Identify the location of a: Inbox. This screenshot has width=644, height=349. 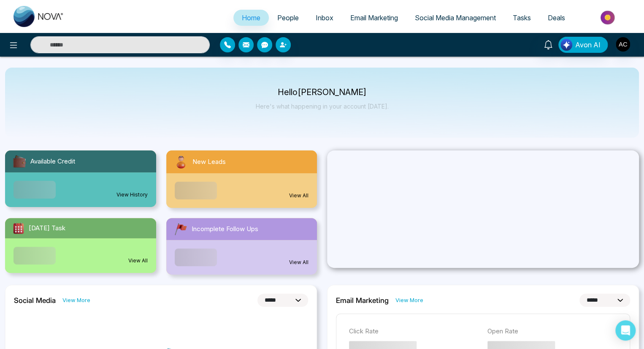
(325, 18).